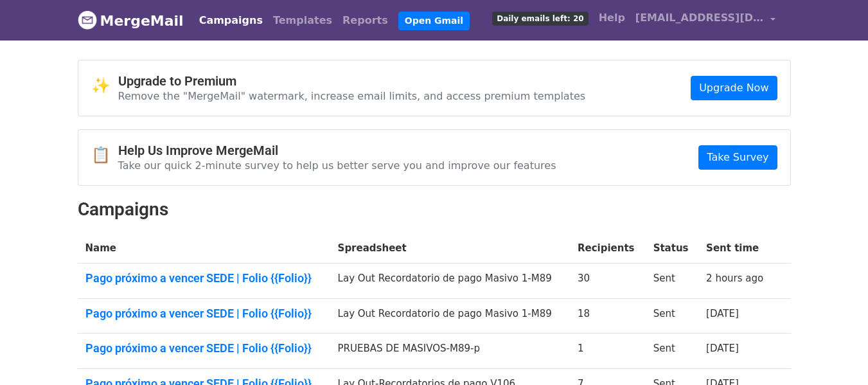  Describe the element at coordinates (352, 81) in the screenshot. I see `h4: Upgrade to Premium` at that location.